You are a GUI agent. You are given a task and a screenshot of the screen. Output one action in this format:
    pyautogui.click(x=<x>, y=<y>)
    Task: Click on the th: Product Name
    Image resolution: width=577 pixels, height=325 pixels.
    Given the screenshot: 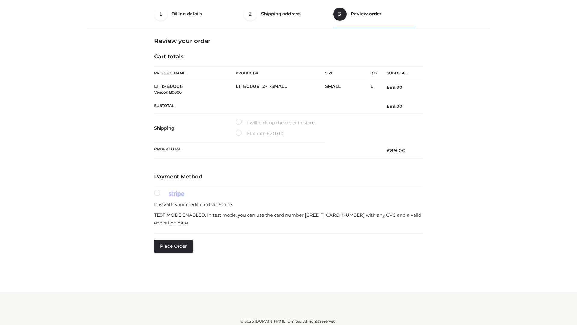 What is the action you would take?
    pyautogui.click(x=195, y=73)
    